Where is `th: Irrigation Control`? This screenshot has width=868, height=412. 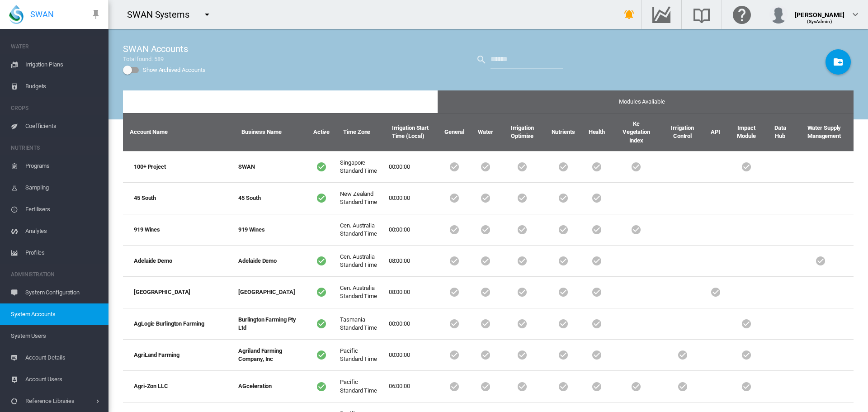
th: Irrigation Control is located at coordinates (683, 132).